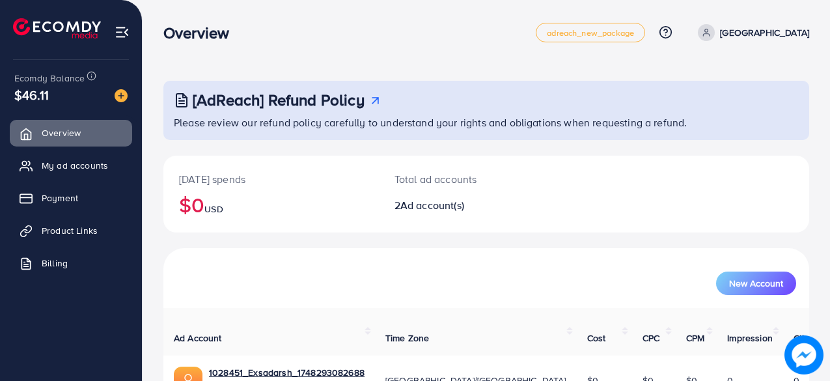 This screenshot has height=381, width=830. Describe the element at coordinates (651, 338) in the screenshot. I see `span: CPC` at that location.